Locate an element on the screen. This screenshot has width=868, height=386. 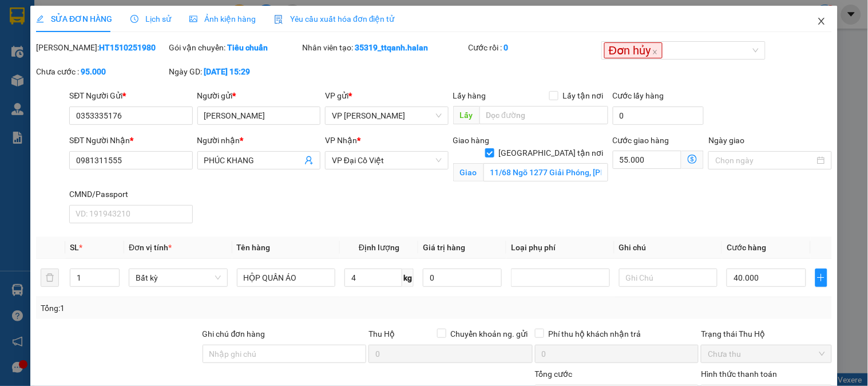
span: plus is located at coordinates (821, 278).